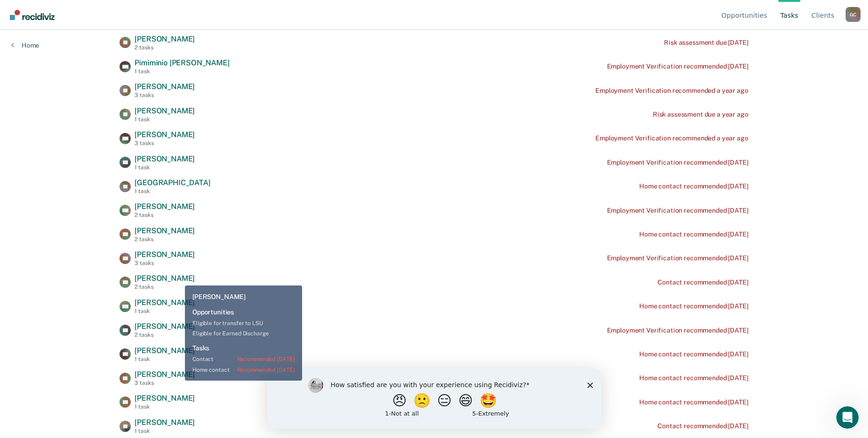  What do you see at coordinates (171, 16) in the screenshot?
I see `div: How satisfied are you with your experience using Recidiviz?` at bounding box center [171, 16].